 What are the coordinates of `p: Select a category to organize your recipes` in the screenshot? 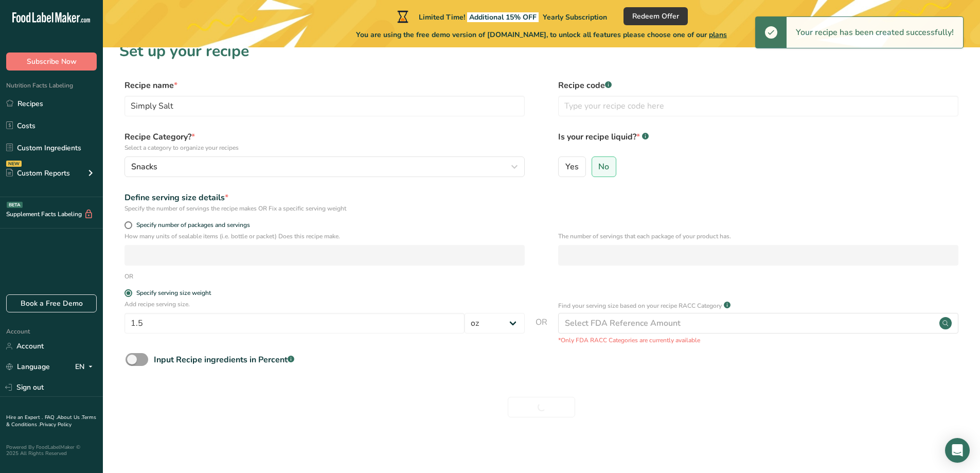 It's located at (325, 148).